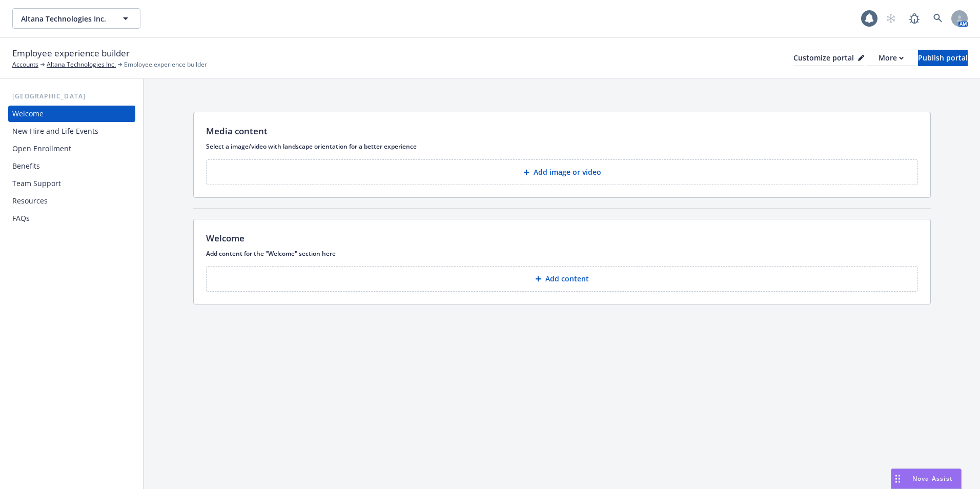 The image size is (980, 489). What do you see at coordinates (891, 18) in the screenshot?
I see `a: Start snowing` at bounding box center [891, 18].